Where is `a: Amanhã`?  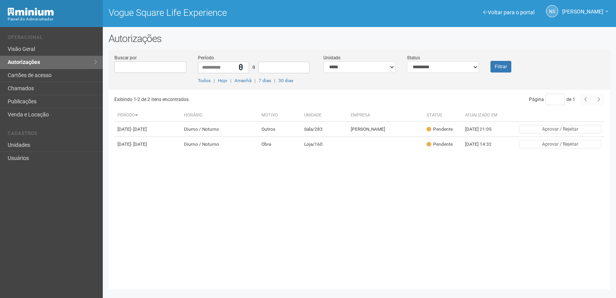 a: Amanhã is located at coordinates (243, 80).